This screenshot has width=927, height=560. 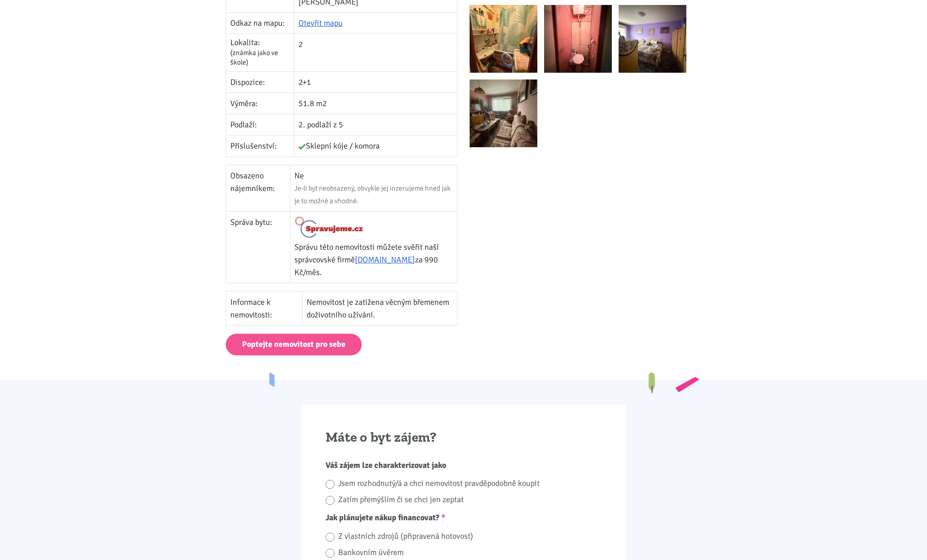 I want to click on td: Ne, so click(x=374, y=188).